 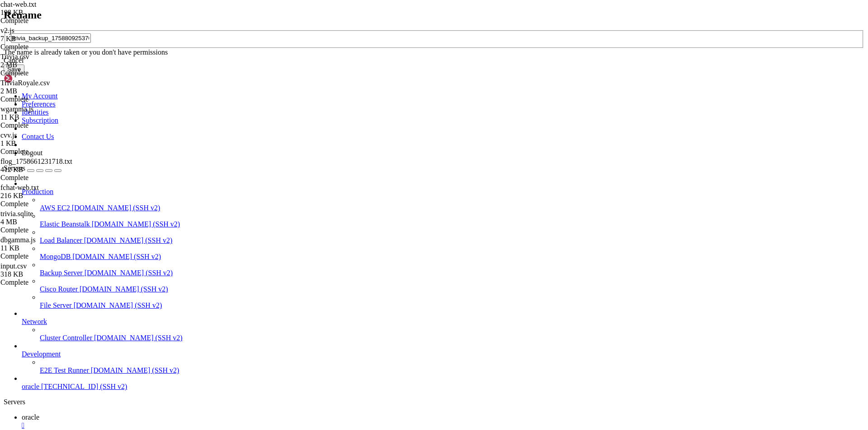 What do you see at coordinates (46, 274) in the screenshot?
I see `div: 318 KB` at bounding box center [46, 274].